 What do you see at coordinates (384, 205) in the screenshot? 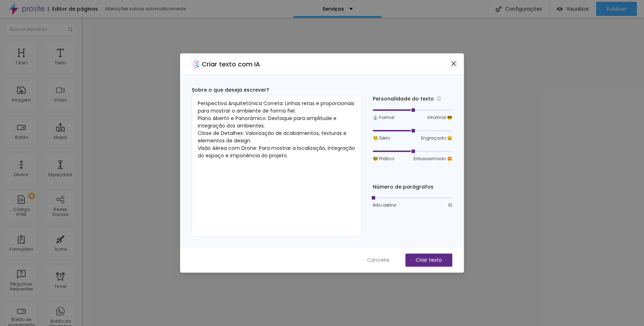
I see `span: Não definir` at bounding box center [384, 205].